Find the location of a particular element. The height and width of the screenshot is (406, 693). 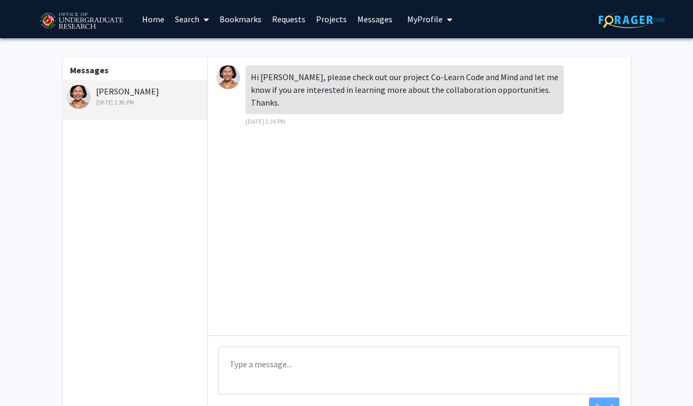

img: ForagerOne Logo is located at coordinates (632, 20).